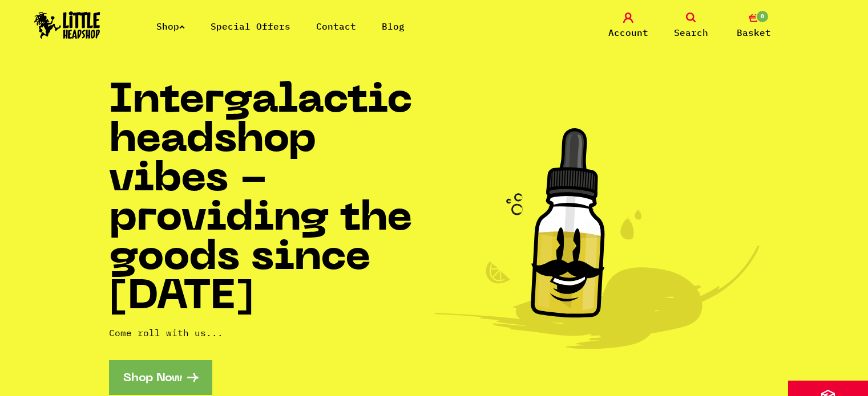 The width and height of the screenshot is (868, 396). I want to click on img: Little Head Shop Logo, so click(67, 25).